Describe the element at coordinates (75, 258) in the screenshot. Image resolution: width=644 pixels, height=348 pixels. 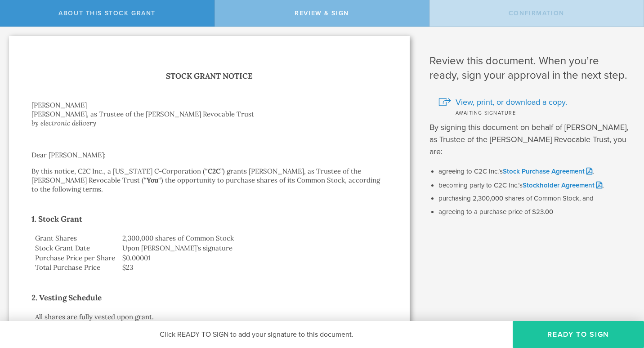
I see `td: Purchase Price per Share` at that location.